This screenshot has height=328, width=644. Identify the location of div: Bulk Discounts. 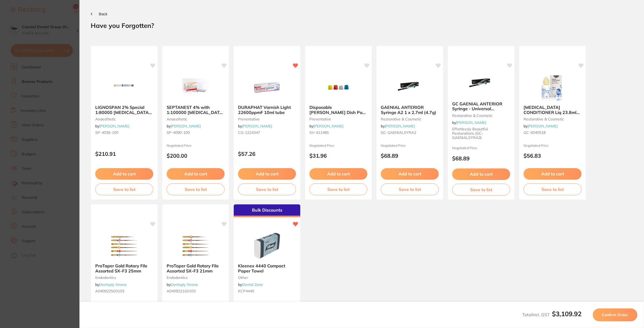
(267, 211).